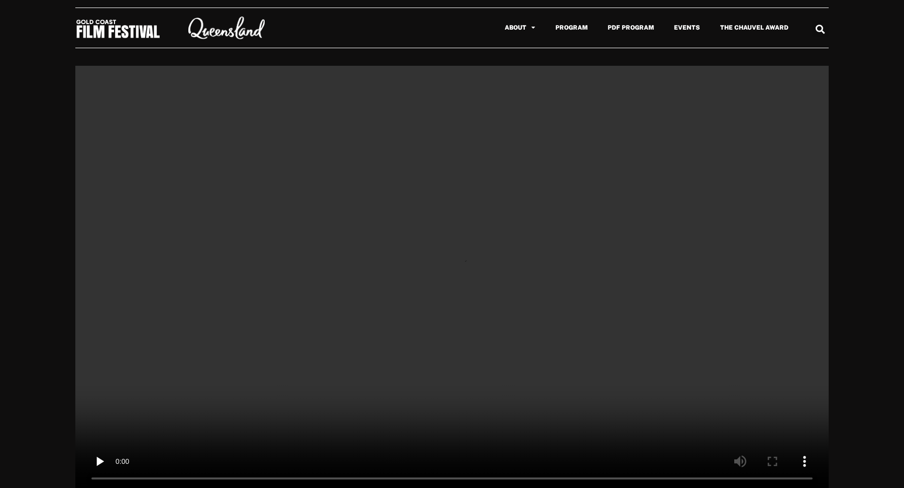 The image size is (904, 488). I want to click on a: The Chauvel Award, so click(755, 28).